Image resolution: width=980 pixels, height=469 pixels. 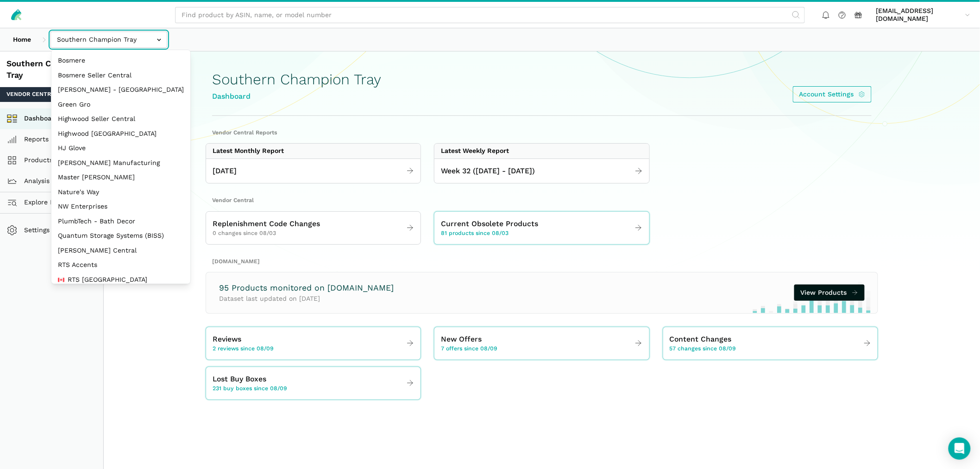 I want to click on span: Content Changes, so click(x=700, y=339).